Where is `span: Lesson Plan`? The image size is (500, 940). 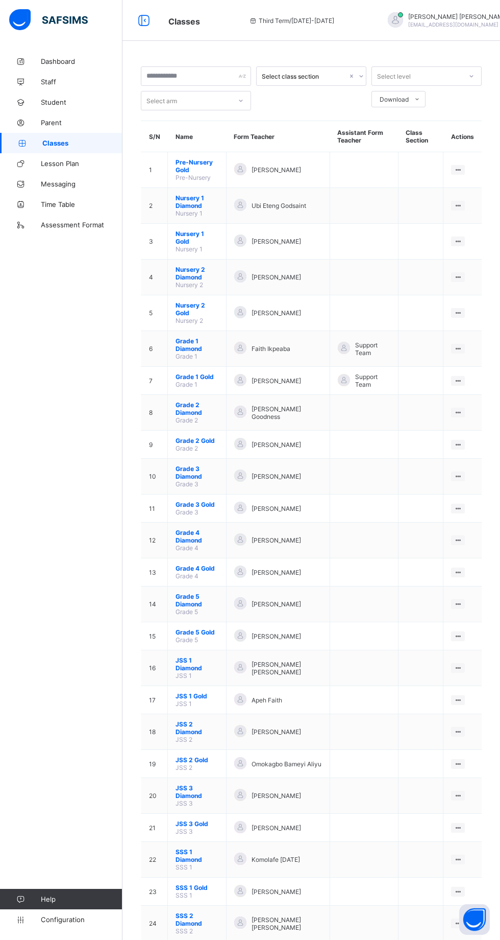 span: Lesson Plan is located at coordinates (82, 163).